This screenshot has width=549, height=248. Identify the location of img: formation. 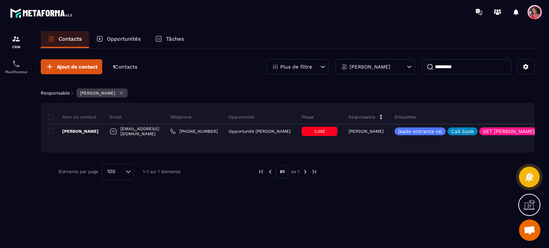
(16, 39).